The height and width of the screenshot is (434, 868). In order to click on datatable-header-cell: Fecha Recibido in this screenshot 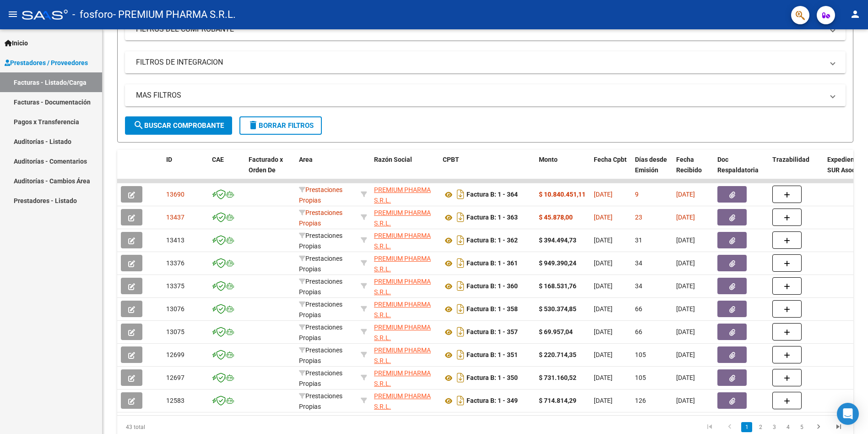, I will do `click(693, 170)`.